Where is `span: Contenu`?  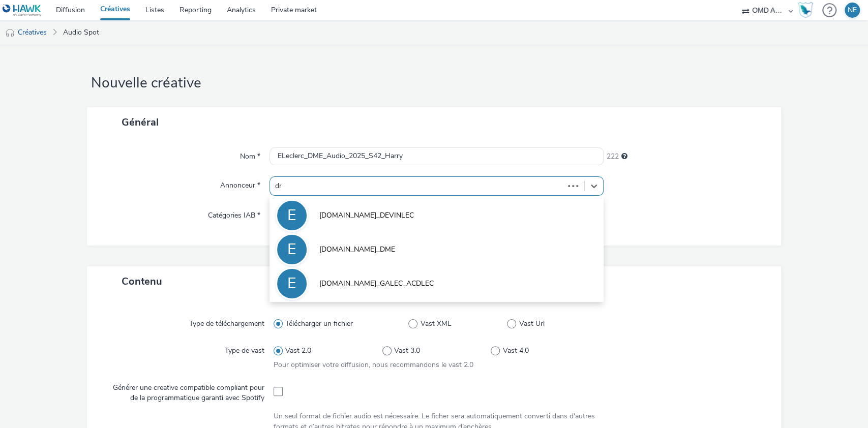
span: Contenu is located at coordinates (142, 281).